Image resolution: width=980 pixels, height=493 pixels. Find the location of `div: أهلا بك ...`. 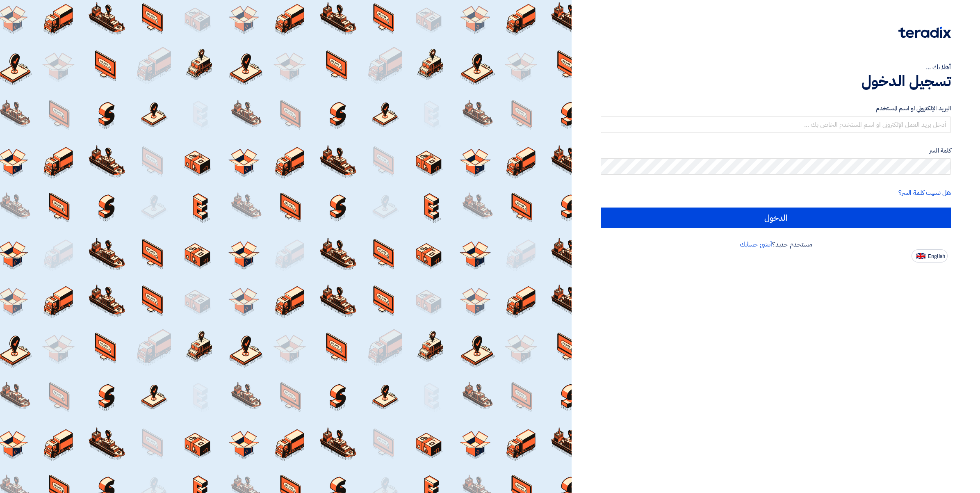

div: أهلا بك ... is located at coordinates (776, 67).